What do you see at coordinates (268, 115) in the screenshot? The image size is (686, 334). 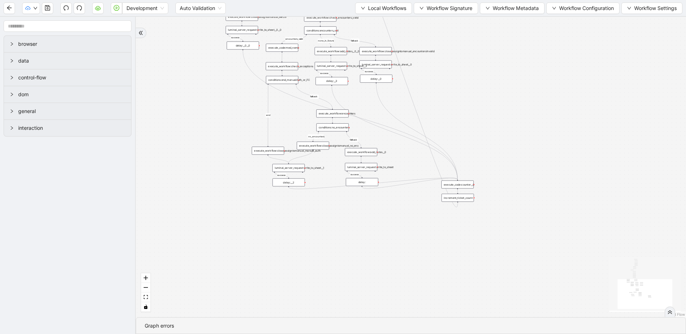 I see `g: Edge from conditions:end_manualAuth_or_FC to execute_workflow:close_assigntomanual_manual_auth` at bounding box center [268, 115].